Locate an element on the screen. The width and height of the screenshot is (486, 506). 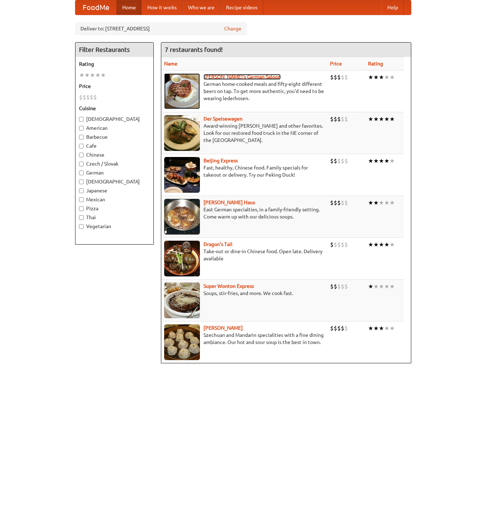
b: Dragon's Tail is located at coordinates (218, 244).